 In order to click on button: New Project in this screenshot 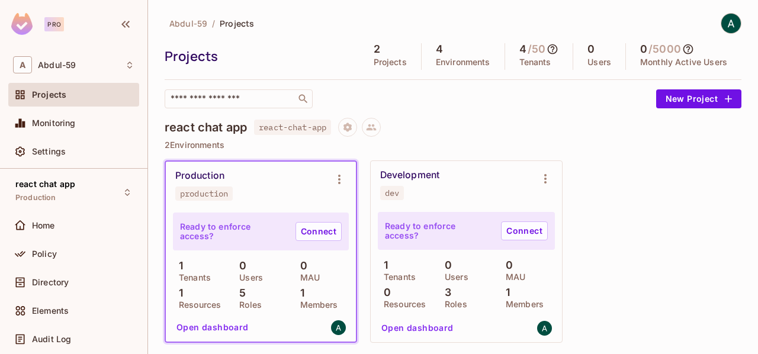, I will do `click(698, 99)`.